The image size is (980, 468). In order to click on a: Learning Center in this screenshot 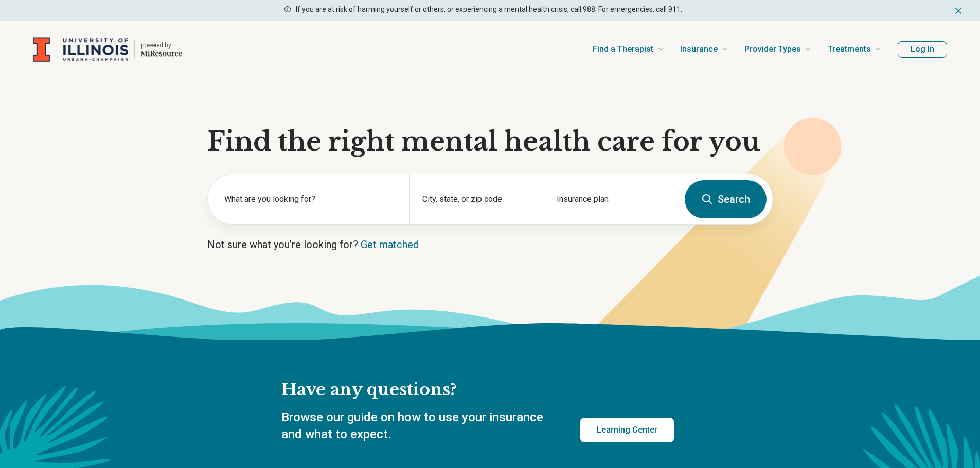, I will do `click(627, 430)`.